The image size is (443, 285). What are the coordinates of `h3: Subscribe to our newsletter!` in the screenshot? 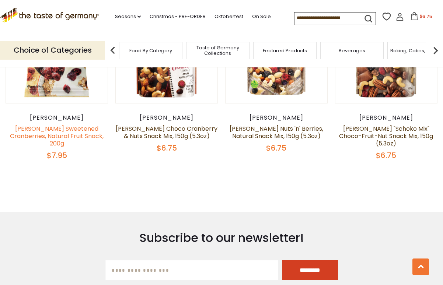 It's located at (221, 238).